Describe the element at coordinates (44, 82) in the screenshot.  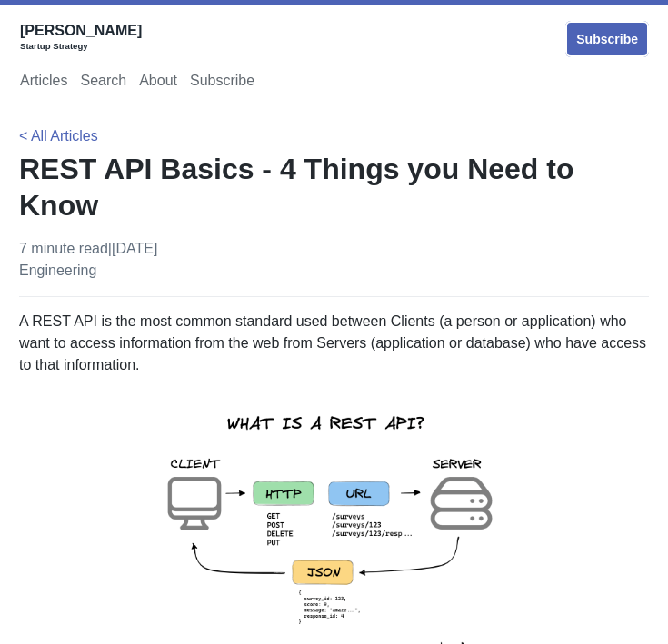
I see `a: Articles` at that location.